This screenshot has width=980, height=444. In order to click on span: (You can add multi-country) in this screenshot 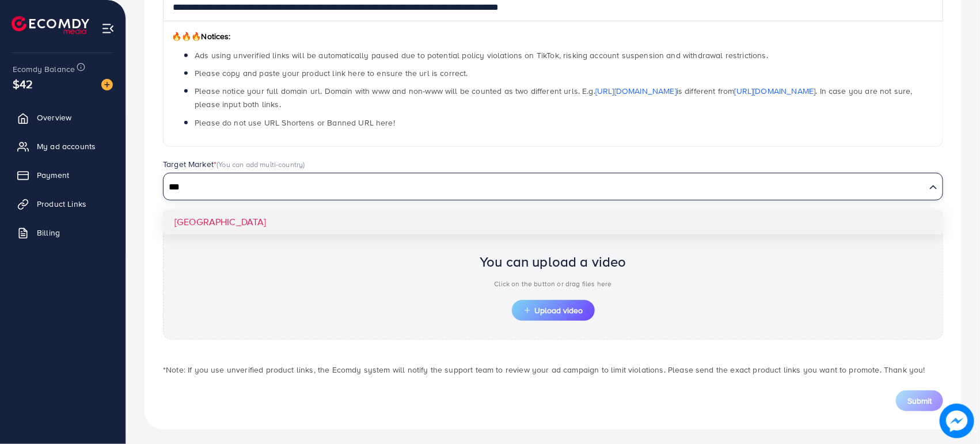, I will do `click(260, 164)`.